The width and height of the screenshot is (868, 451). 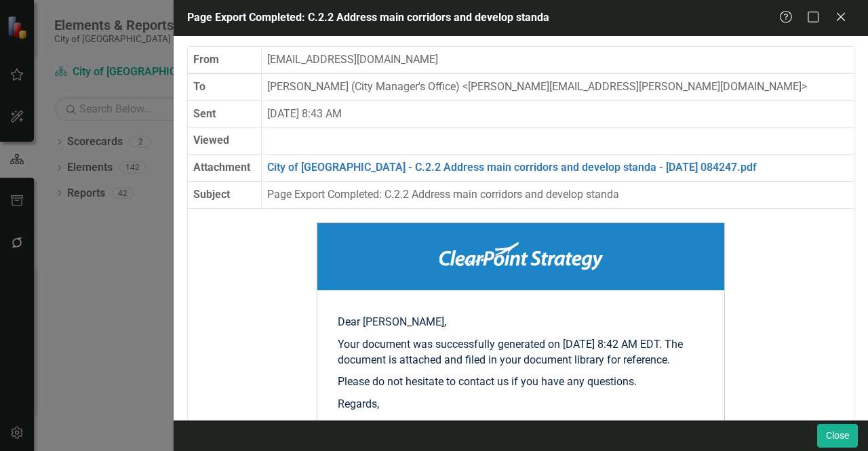 I want to click on p: Regards,, so click(x=521, y=405).